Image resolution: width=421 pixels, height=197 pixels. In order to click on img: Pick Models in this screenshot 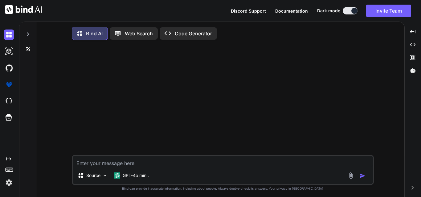, I will do `click(105, 176)`.